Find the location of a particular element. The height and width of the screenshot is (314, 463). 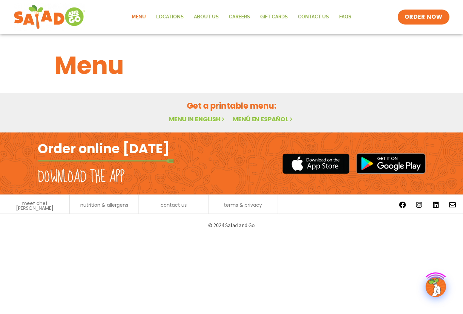

h2: Download the app is located at coordinates (81, 177).